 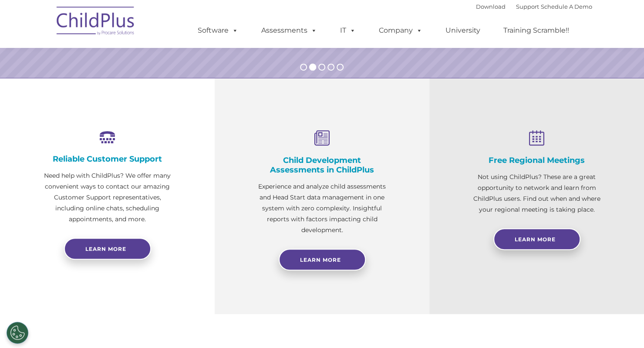 What do you see at coordinates (107, 159) in the screenshot?
I see `h4: Reliable Customer Support` at bounding box center [107, 159].